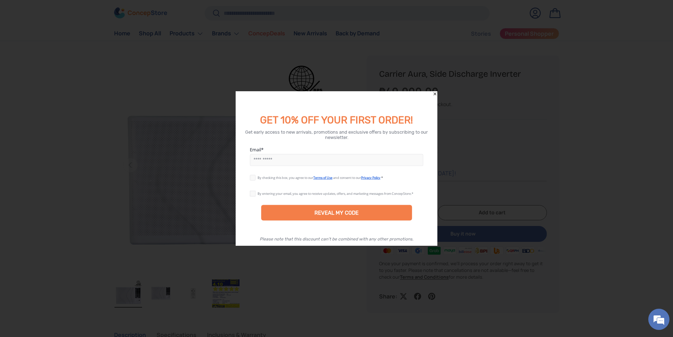 The width and height of the screenshot is (673, 337). I want to click on div: Please note that this discount can’t be combined with any other promotions., so click(336, 238).